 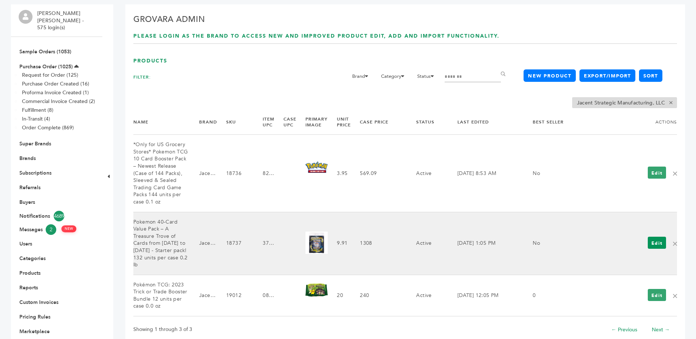 I want to click on a: Subscriptions, so click(x=35, y=173).